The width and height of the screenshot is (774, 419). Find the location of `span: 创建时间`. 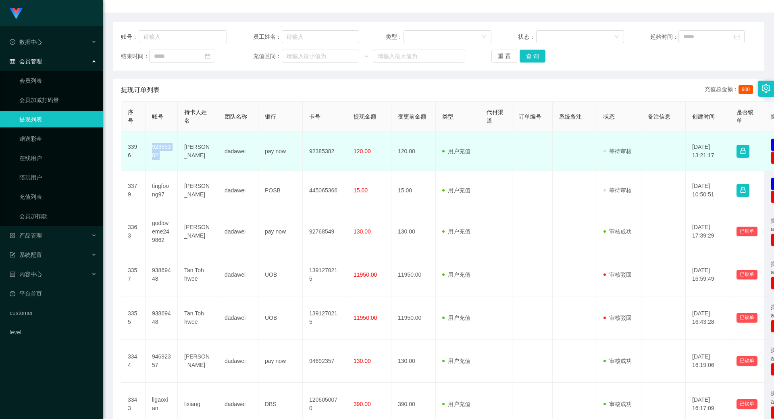

span: 创建时间 is located at coordinates (704, 117).